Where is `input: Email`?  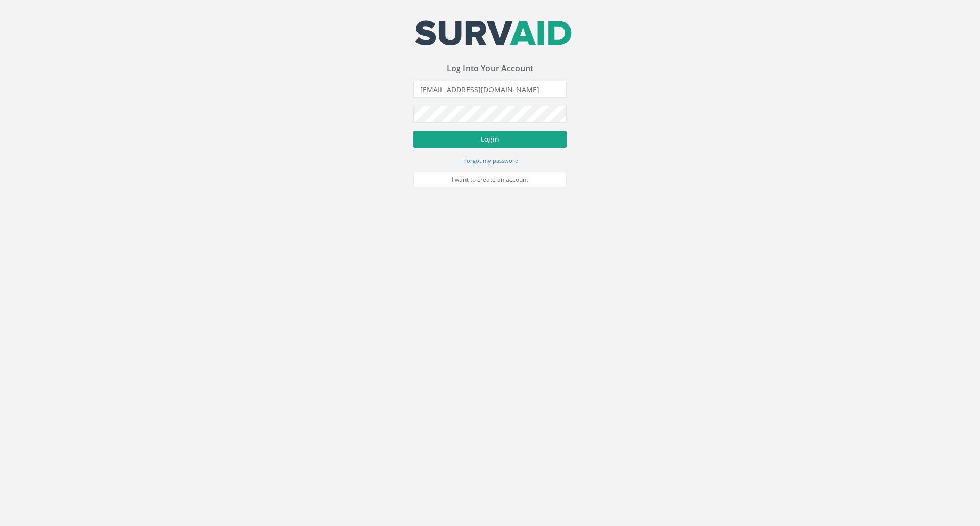
input: Email is located at coordinates (490, 89).